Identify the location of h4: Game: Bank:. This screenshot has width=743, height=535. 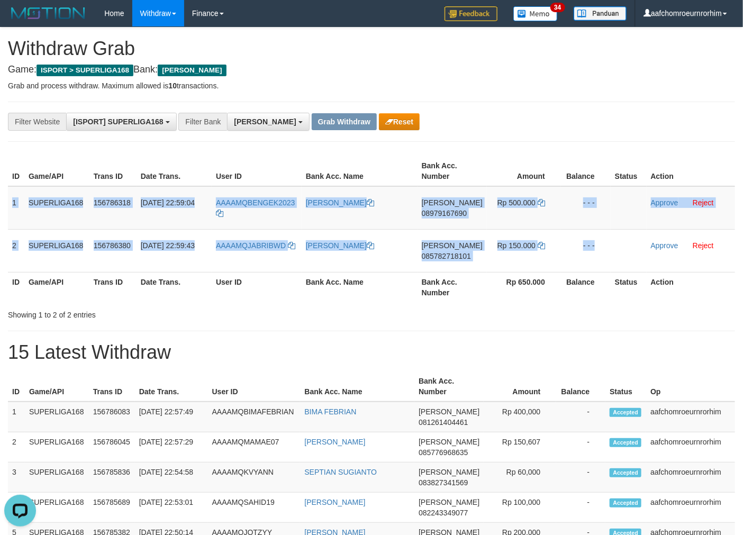
(372, 70).